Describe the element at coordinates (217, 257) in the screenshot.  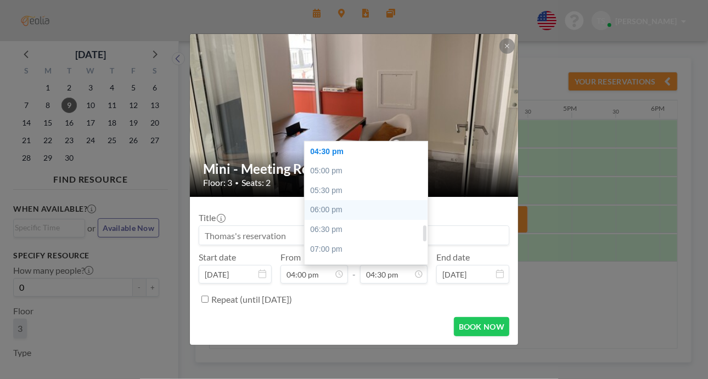
I see `label: Start date` at that location.